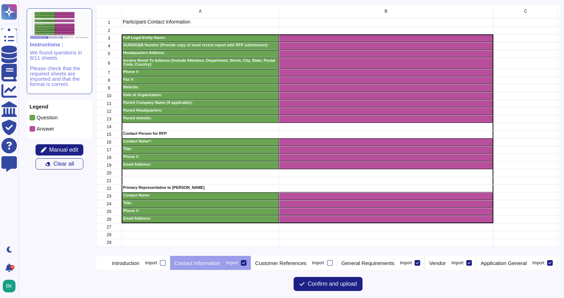  I want to click on p: Customer References, so click(281, 263).